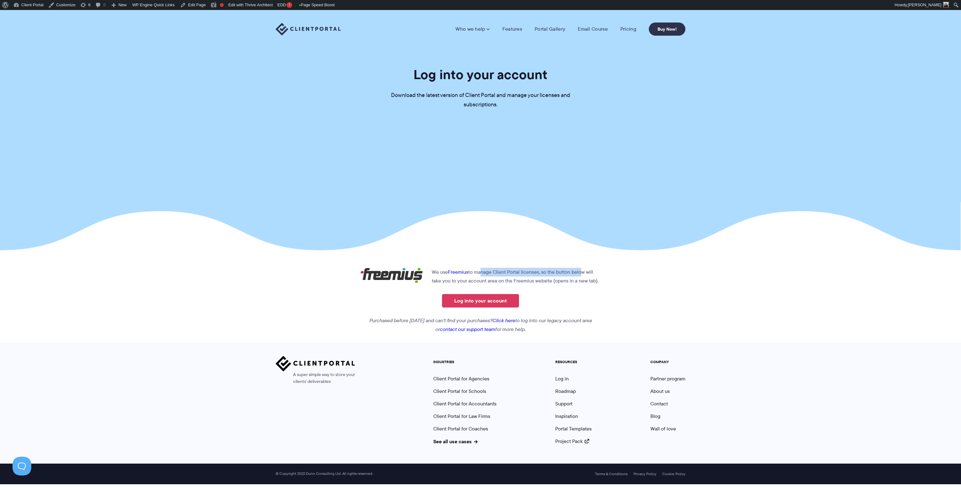 Image resolution: width=961 pixels, height=488 pixels. Describe the element at coordinates (472, 29) in the screenshot. I see `a: Who we help` at that location.